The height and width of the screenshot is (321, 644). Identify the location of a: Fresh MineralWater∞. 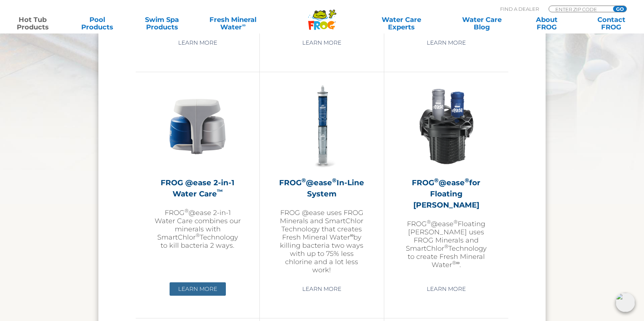
(233, 23).